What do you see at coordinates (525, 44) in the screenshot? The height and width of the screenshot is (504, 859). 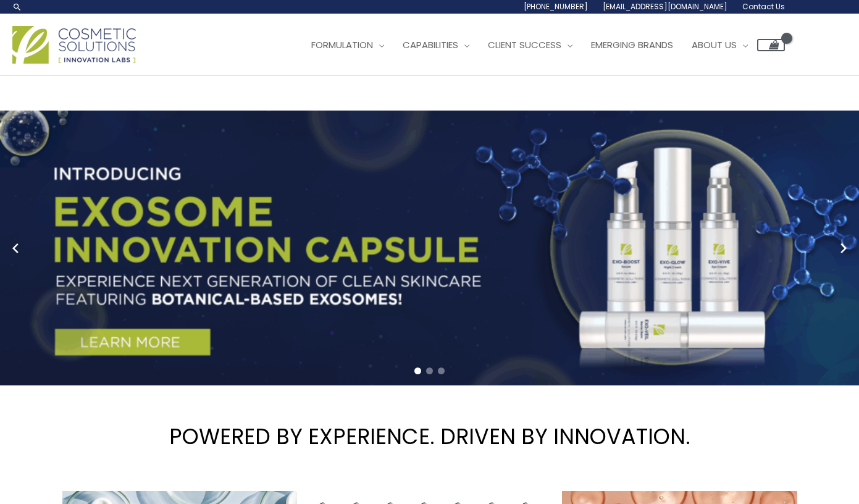 I see `span: Client Success` at bounding box center [525, 44].